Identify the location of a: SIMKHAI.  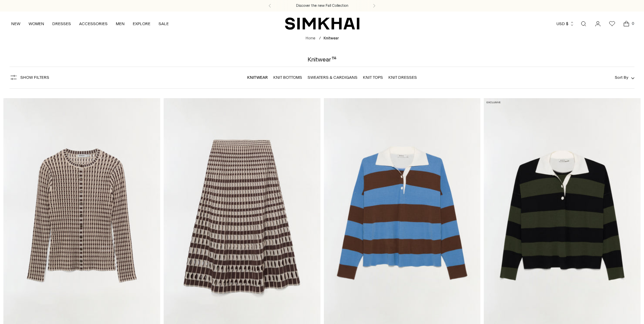
(322, 24).